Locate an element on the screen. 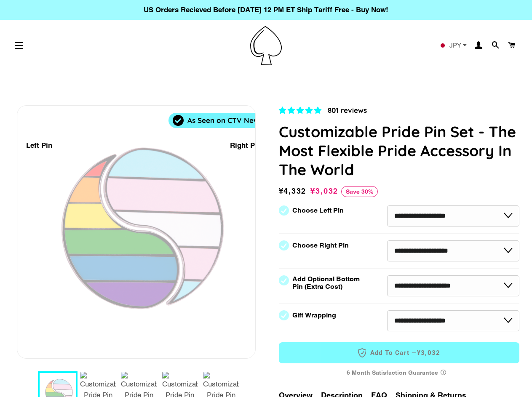 This screenshot has width=532, height=397. label: Gift Wrapping is located at coordinates (314, 315).